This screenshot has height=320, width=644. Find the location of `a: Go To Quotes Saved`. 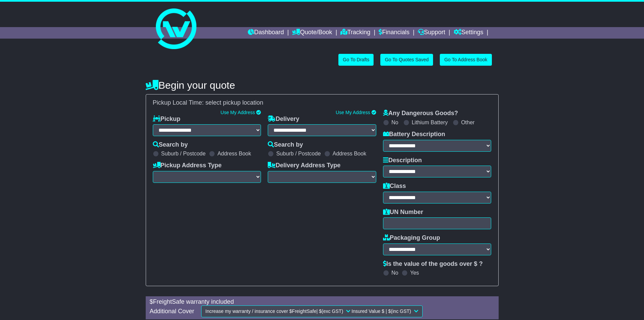

a: Go To Quotes Saved is located at coordinates (407, 59).